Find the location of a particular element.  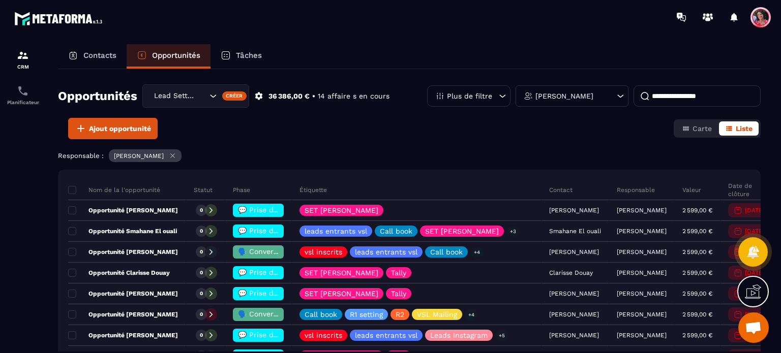

div: Ouvrir le chat is located at coordinates (753, 328).